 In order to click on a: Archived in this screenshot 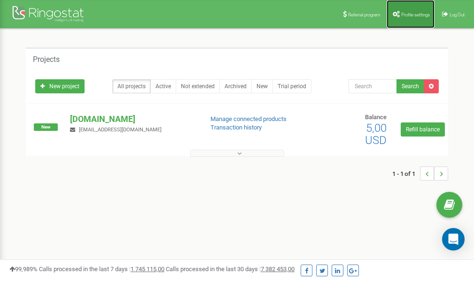, I will do `click(235, 86)`.